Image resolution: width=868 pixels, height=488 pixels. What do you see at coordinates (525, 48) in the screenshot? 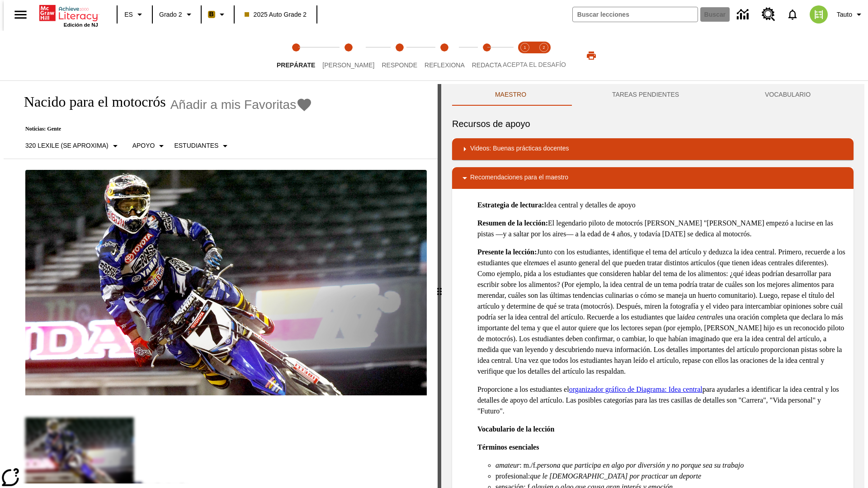
I see `text: 1` at bounding box center [525, 48].